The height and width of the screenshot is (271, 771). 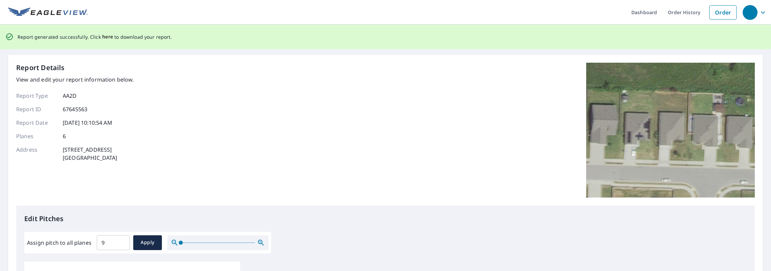 I want to click on label: Assign pitch to all planes, so click(x=59, y=243).